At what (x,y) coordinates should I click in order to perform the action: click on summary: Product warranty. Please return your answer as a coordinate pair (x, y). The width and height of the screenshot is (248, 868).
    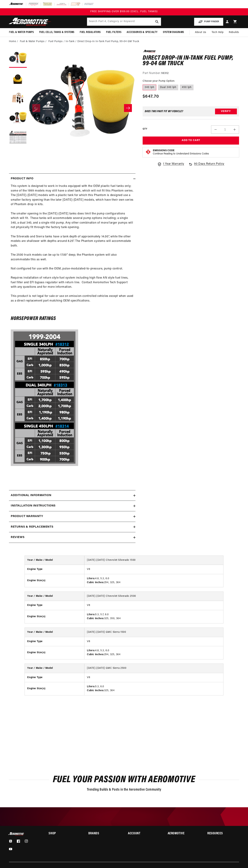
    Looking at the image, I should click on (72, 517).